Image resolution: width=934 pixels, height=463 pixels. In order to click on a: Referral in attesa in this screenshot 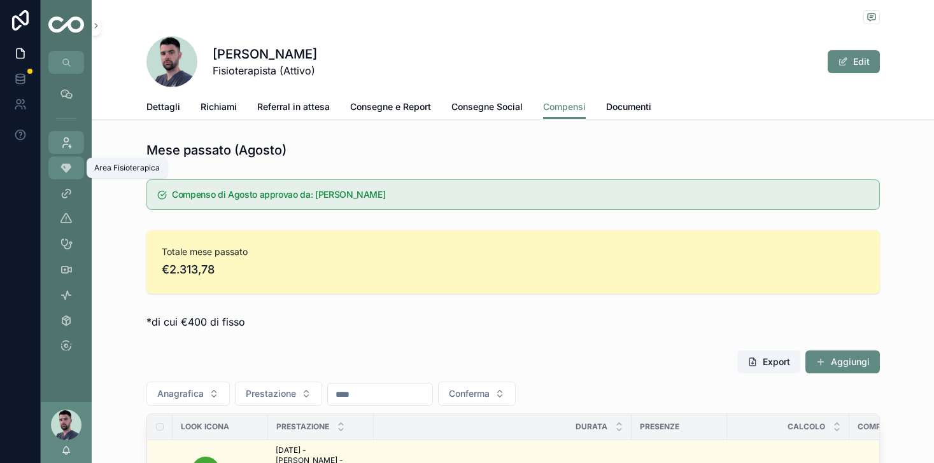, I will do `click(293, 108)`.